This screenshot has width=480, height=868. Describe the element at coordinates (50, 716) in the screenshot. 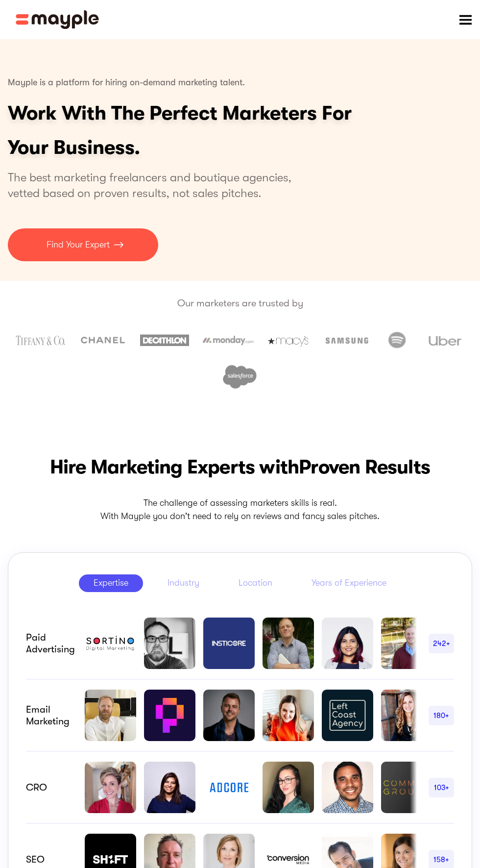

I see `div: email marketing` at that location.